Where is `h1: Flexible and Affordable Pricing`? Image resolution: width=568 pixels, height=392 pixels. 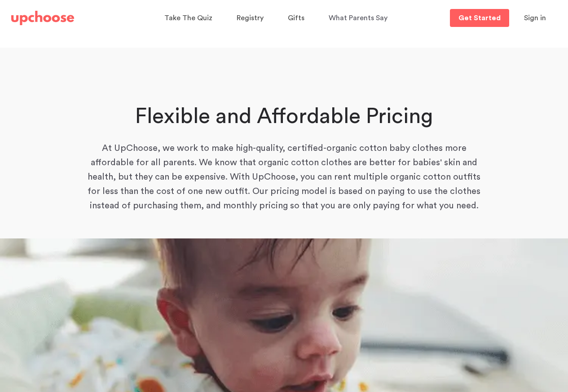 h1: Flexible and Affordable Pricing is located at coordinates (284, 117).